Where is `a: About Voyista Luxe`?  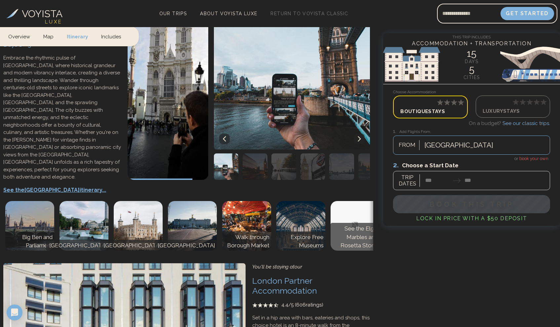 a: About Voyista Luxe is located at coordinates (228, 14).